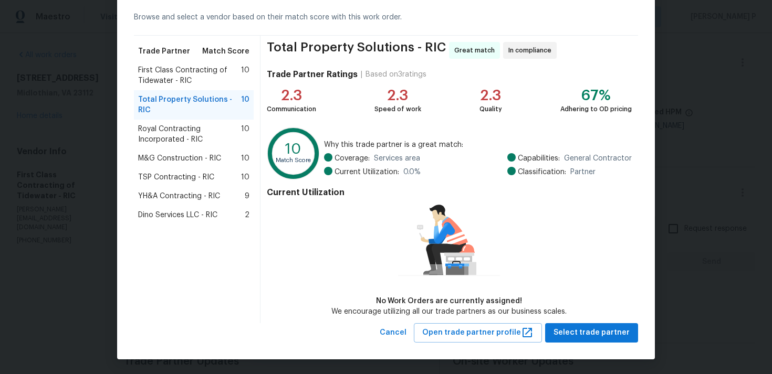 This screenshot has height=374, width=772. What do you see at coordinates (352, 159) in the screenshot?
I see `span: Coverage:` at bounding box center [352, 159].